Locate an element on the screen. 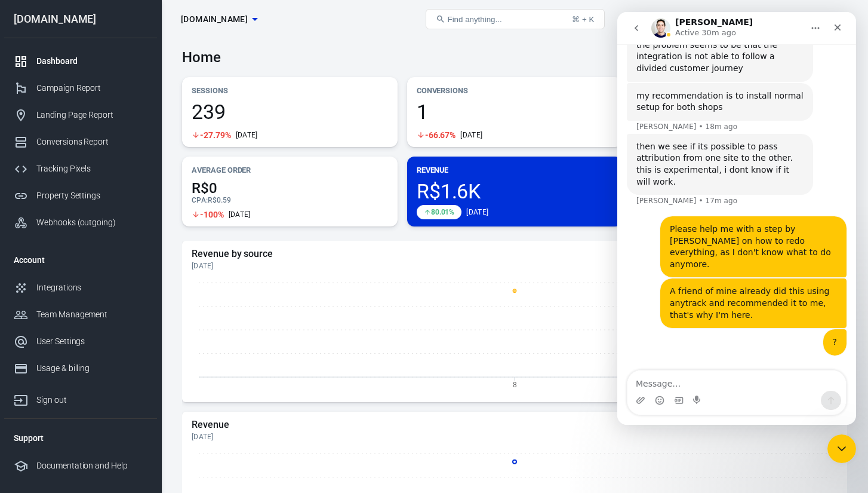 The image size is (868, 493). p: Sessions is located at coordinates (289, 90).